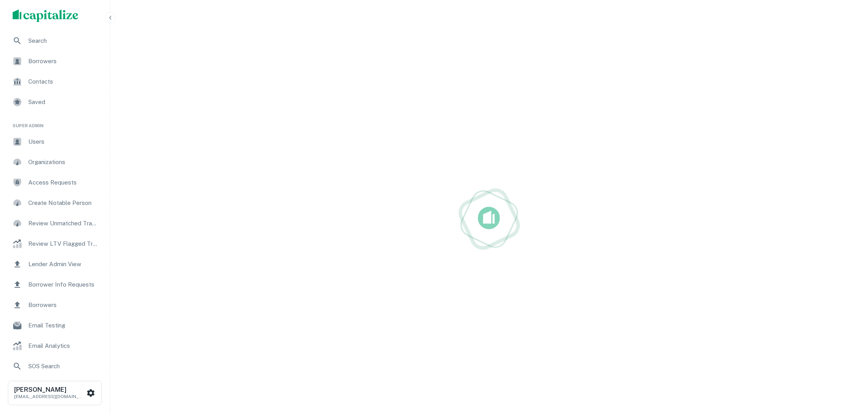  I want to click on a: Review Unmatched Transactions, so click(54, 223).